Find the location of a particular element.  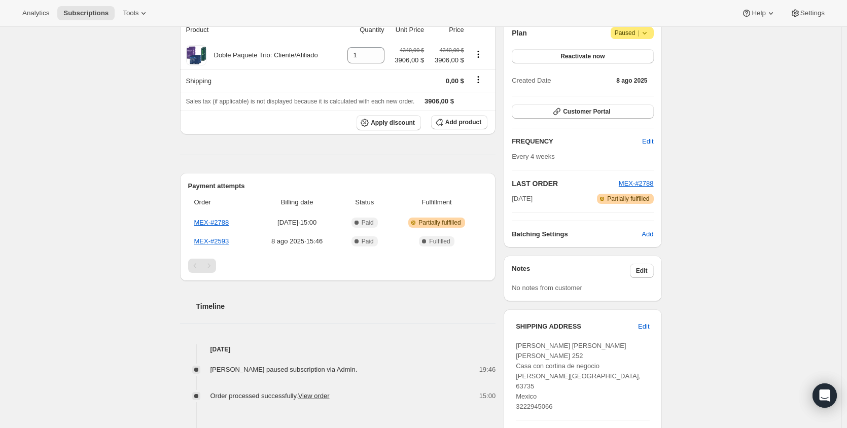

h2: Timeline is located at coordinates (346, 306).